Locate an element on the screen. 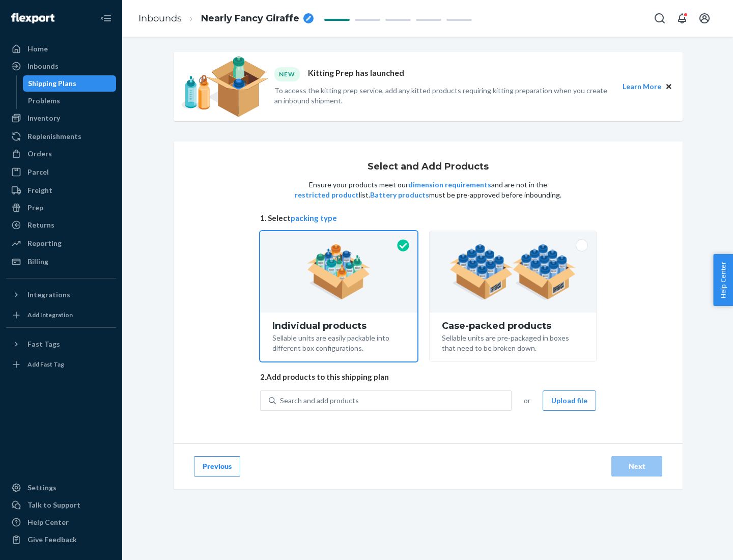 The height and width of the screenshot is (560, 733). div: Sellable units are pre-packaged in boxes that need to be broken down. is located at coordinates (513, 342).